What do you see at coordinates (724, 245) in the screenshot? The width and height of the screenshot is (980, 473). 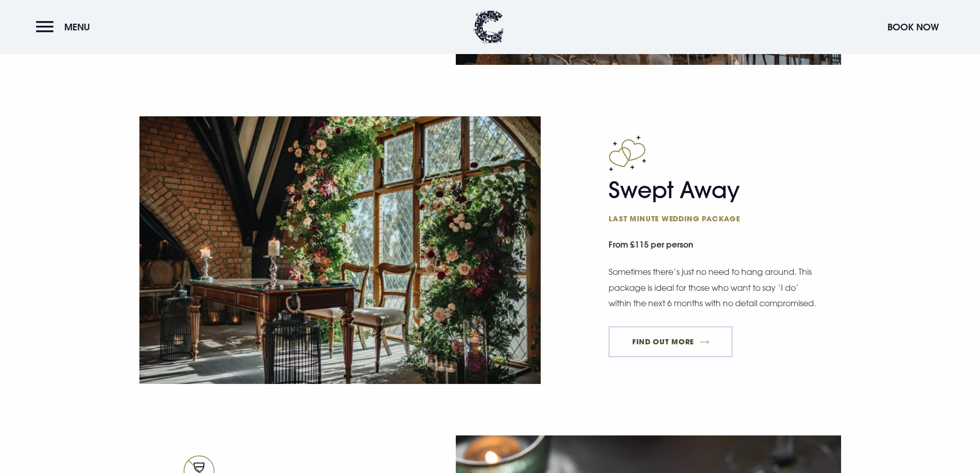 I see `small: From £115 per person` at bounding box center [724, 245].